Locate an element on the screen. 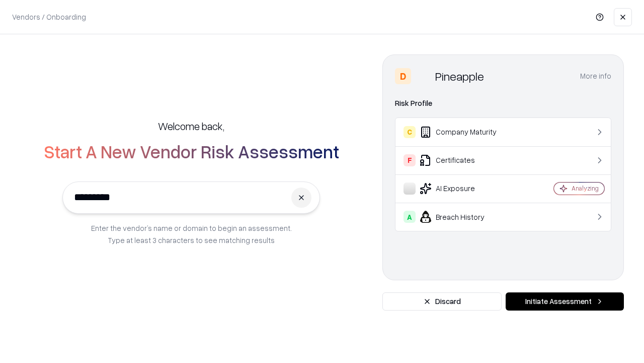  h5: Welcome back, is located at coordinates (191, 126).